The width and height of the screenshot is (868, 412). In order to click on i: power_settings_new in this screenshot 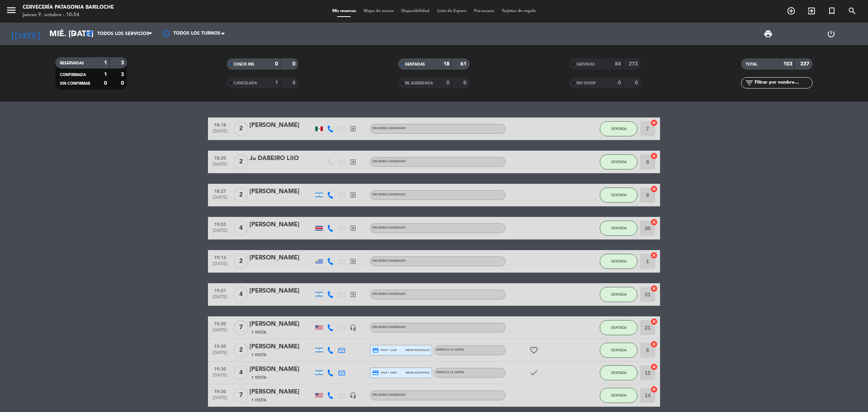, I will do `click(831, 34)`.